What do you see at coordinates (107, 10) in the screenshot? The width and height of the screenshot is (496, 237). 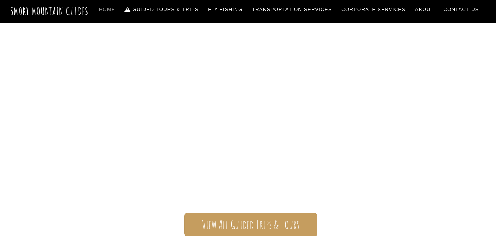 I see `a: Home` at bounding box center [107, 10].